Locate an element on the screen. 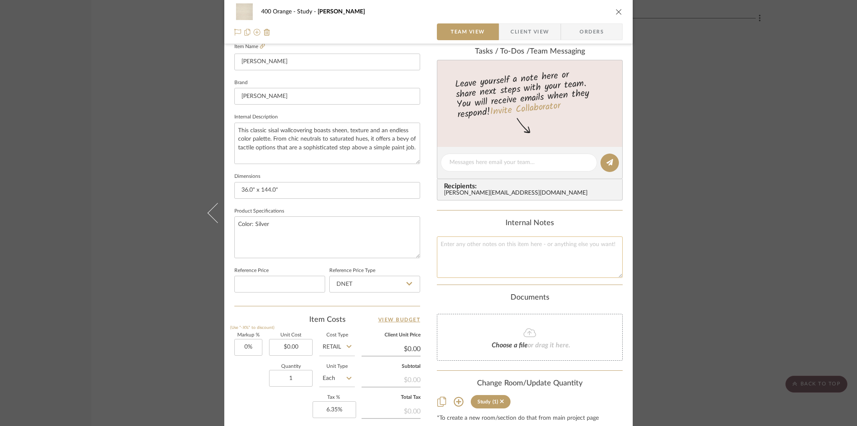 The height and width of the screenshot is (426, 857). span: Tasks / To-Dos / is located at coordinates (502, 51).